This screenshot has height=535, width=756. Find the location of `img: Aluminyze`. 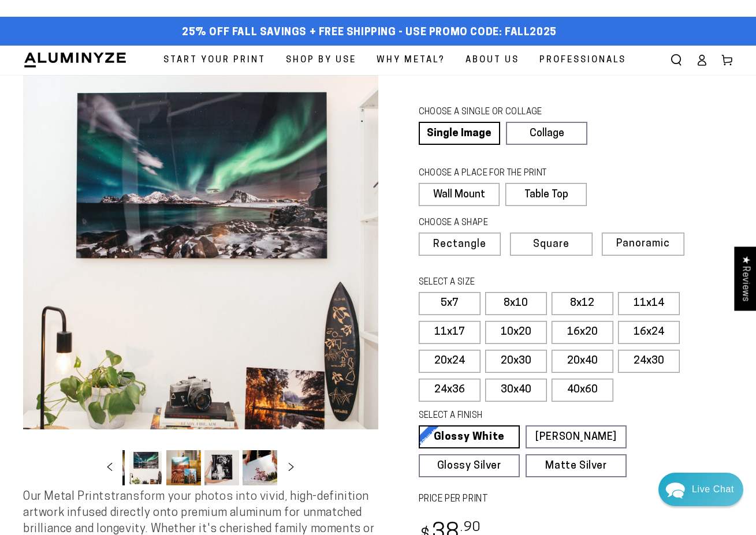

img: Aluminyze is located at coordinates (75, 60).